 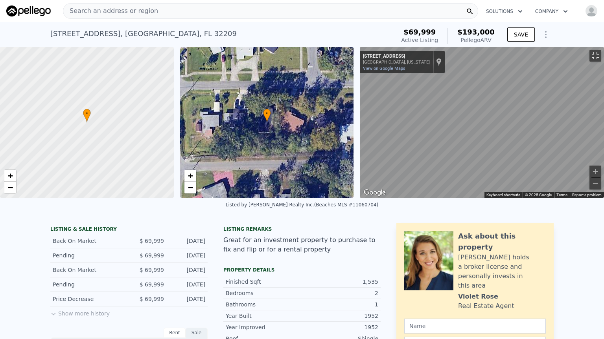 What do you see at coordinates (538, 195) in the screenshot?
I see `span: © 2025 Google` at bounding box center [538, 195].